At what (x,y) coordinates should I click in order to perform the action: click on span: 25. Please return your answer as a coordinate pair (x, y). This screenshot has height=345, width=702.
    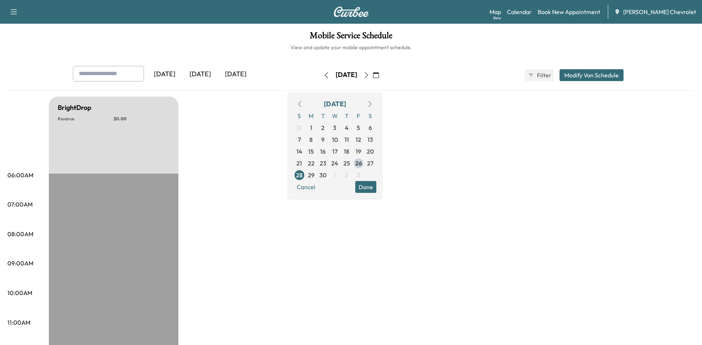
    Looking at the image, I should click on (347, 163).